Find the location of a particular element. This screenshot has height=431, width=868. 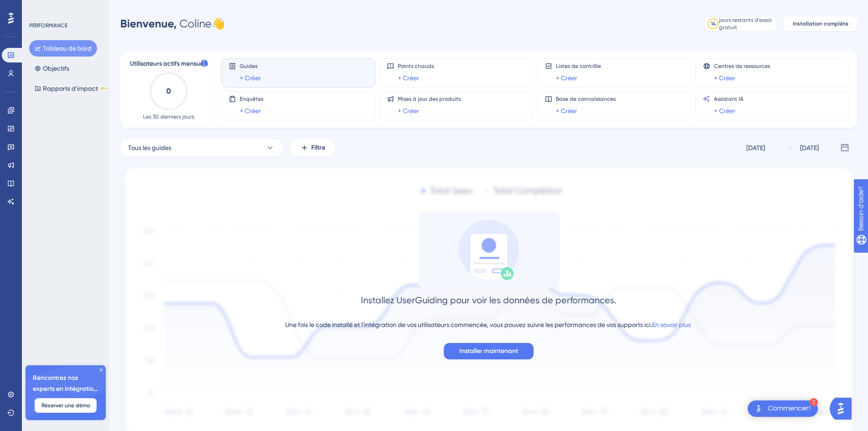

font: Commencer! is located at coordinates (789, 408).